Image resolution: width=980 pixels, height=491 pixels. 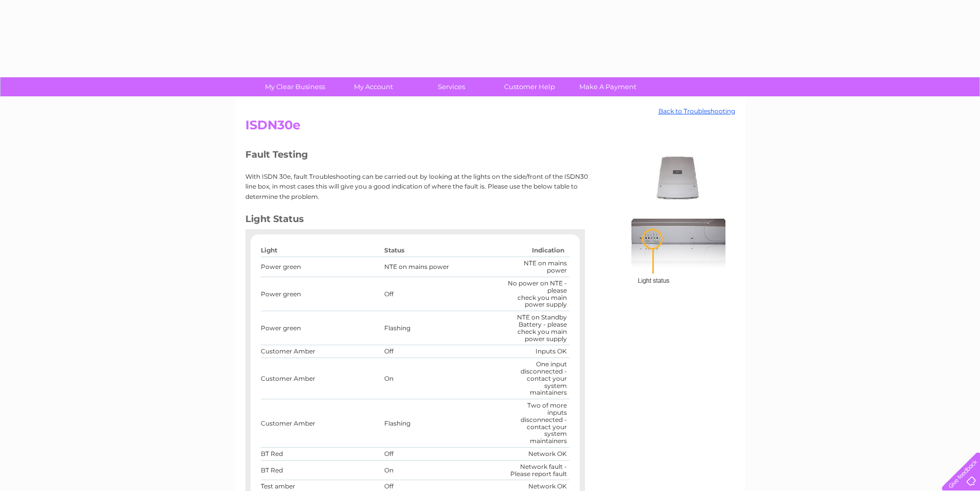 What do you see at coordinates (373, 86) in the screenshot?
I see `a: My Account` at bounding box center [373, 86].